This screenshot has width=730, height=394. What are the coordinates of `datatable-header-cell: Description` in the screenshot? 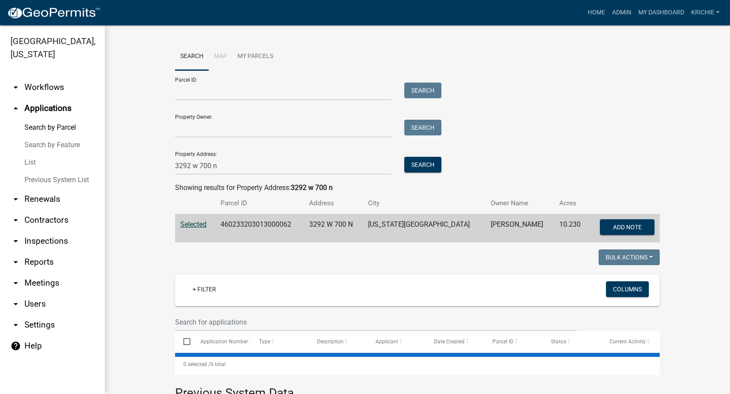 It's located at (338, 342).